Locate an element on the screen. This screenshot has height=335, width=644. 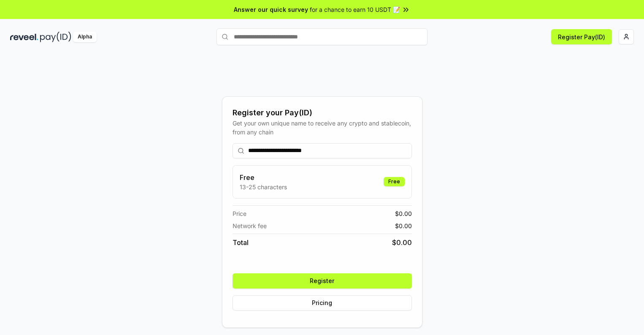
img: reveel_dark is located at coordinates (24, 37).